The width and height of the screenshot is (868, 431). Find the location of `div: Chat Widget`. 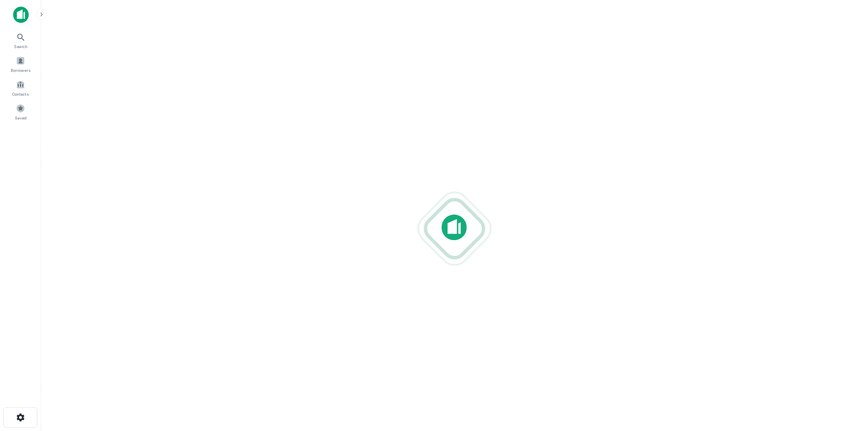

div: Chat Widget is located at coordinates (847, 358).